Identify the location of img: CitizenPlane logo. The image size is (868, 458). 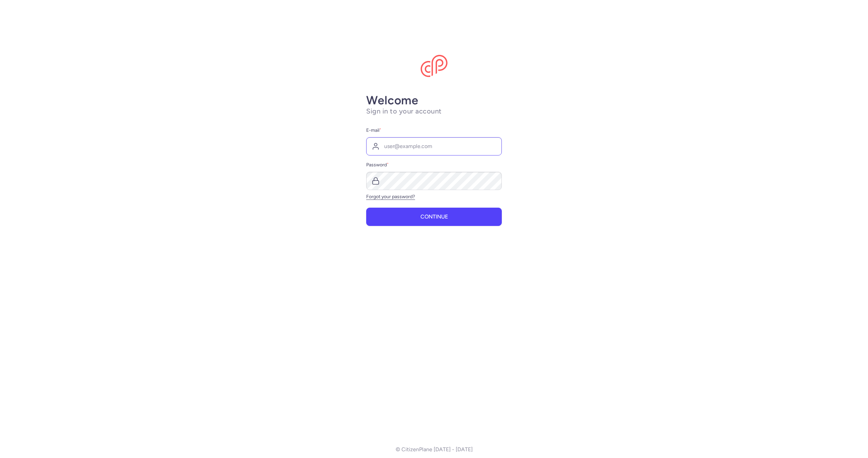
(434, 66).